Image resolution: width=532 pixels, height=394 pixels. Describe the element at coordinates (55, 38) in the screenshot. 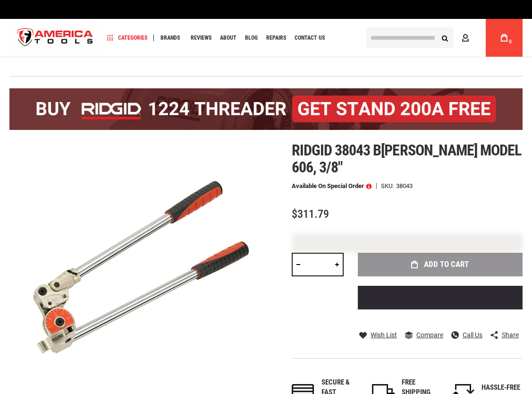

I see `a: store logo` at that location.